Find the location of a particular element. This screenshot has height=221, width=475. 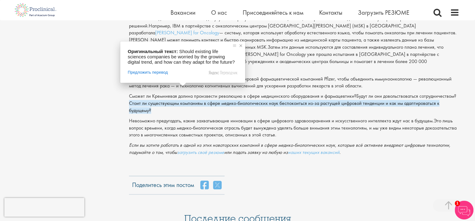

ya-tr-span: Это лишь вопрос времени, когда медико-биологическая отрасль будет вынуждена уделять больше вниман... is located at coordinates (292, 128).